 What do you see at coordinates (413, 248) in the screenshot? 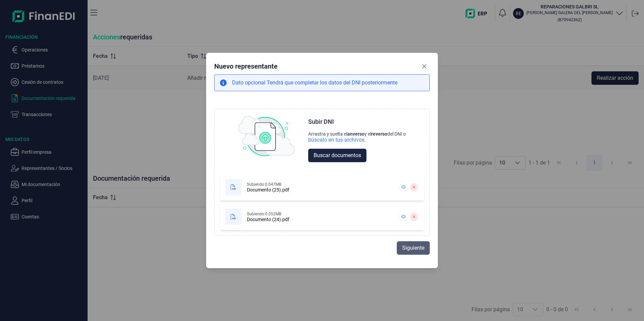
I see `button: Siguiente` at bounding box center [413, 248].